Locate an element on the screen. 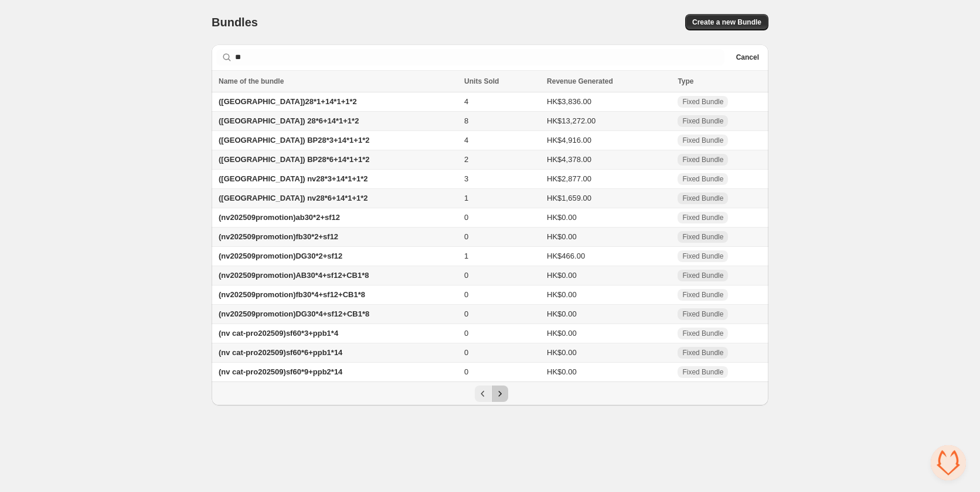 The image size is (980, 492). span: HK$1,659.00 is located at coordinates (569, 198).